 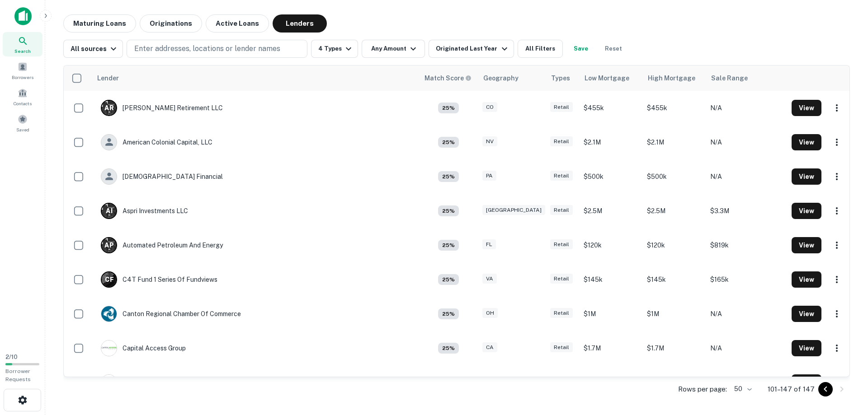 I want to click on div: Originated Last Year, so click(x=472, y=49).